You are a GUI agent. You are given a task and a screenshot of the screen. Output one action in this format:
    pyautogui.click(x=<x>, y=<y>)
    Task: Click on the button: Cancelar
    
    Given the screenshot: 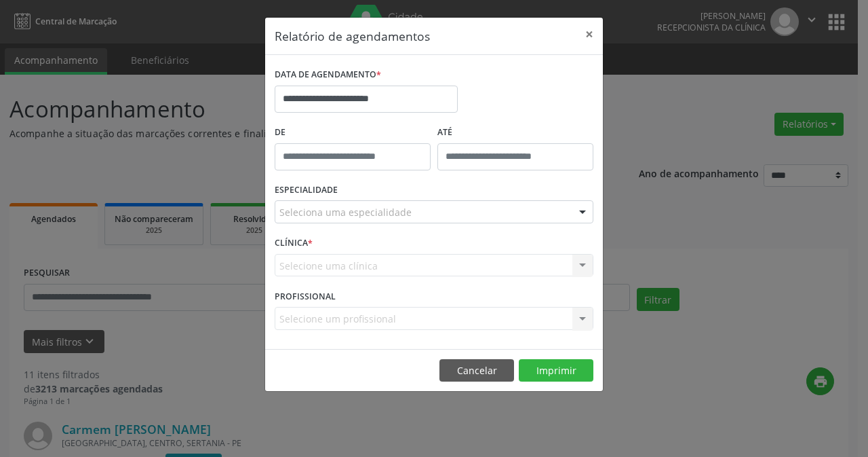 What is the action you would take?
    pyautogui.click(x=477, y=371)
    